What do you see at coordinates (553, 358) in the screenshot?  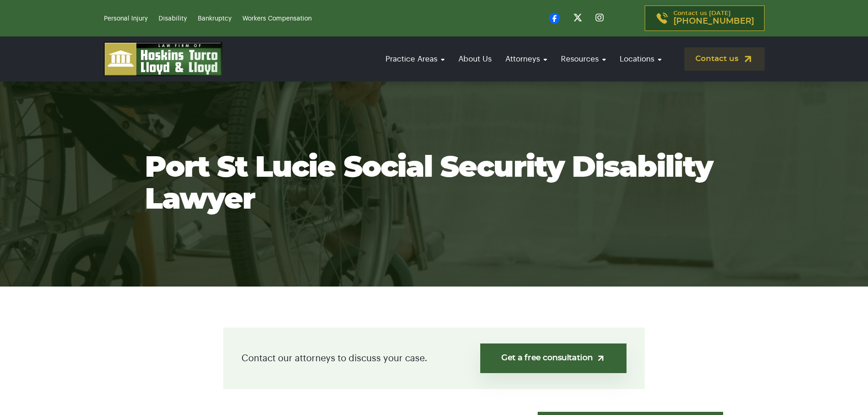 I see `a: Get a free consultation` at bounding box center [553, 358].